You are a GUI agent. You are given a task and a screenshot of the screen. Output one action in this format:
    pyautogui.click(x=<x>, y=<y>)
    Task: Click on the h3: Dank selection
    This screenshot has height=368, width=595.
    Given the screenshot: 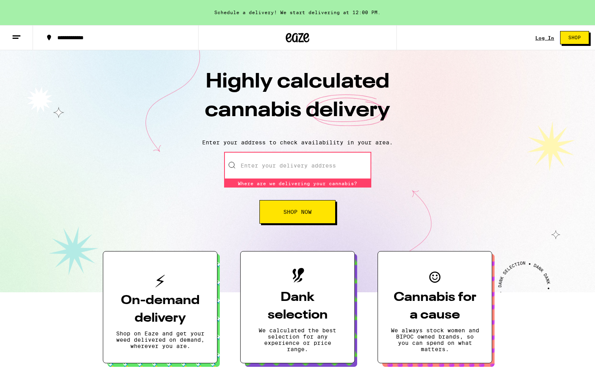 What is the action you would take?
    pyautogui.click(x=298, y=307)
    